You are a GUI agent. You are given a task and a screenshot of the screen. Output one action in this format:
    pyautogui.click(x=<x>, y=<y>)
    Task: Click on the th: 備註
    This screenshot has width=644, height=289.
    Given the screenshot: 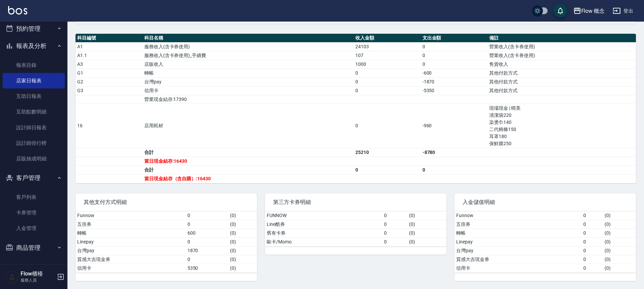 What is the action you would take?
    pyautogui.click(x=562, y=38)
    